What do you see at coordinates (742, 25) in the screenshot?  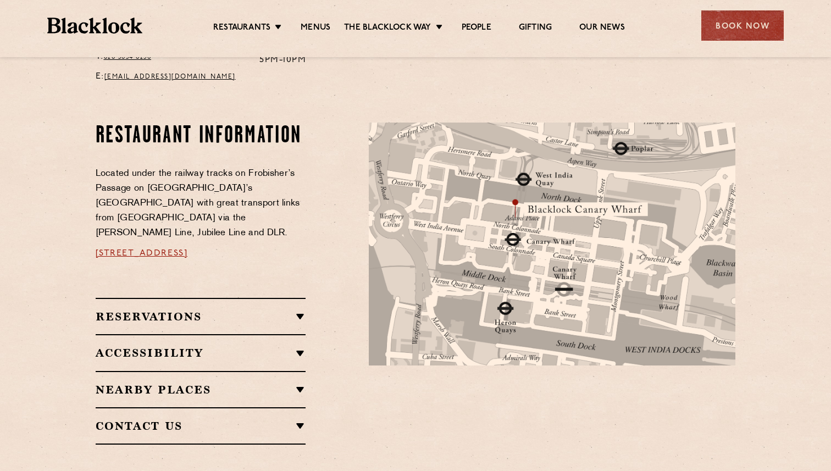 I see `div: Book Now` at bounding box center [742, 25].